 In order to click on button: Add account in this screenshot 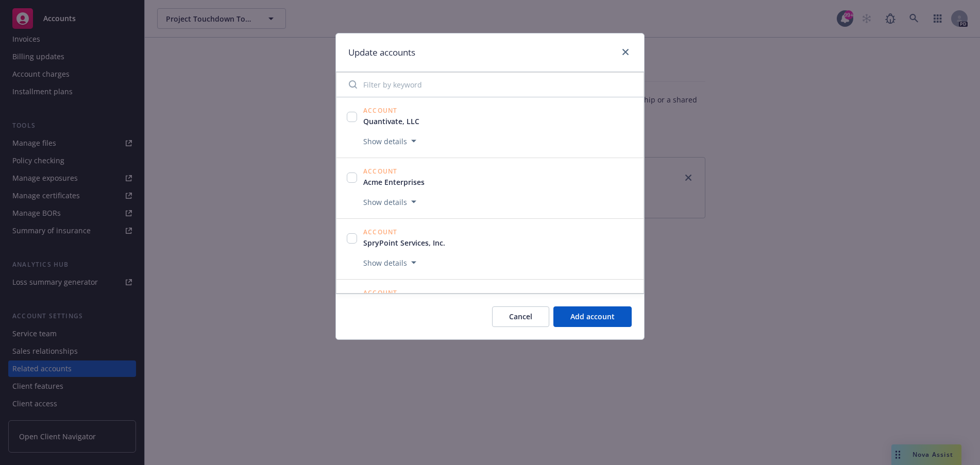, I will do `click(593, 317)`.